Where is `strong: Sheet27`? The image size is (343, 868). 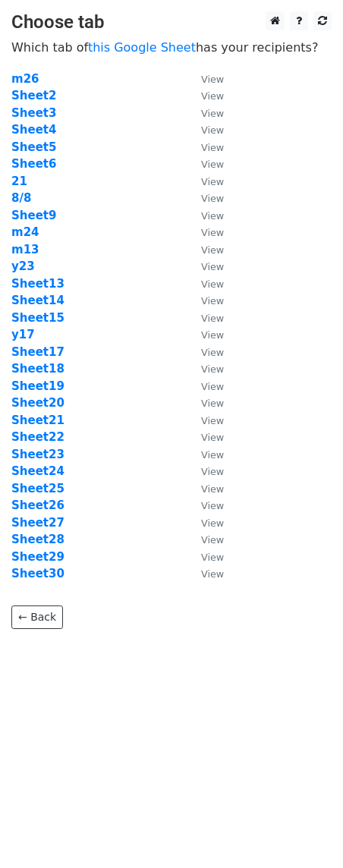 strong: Sheet27 is located at coordinates (38, 523).